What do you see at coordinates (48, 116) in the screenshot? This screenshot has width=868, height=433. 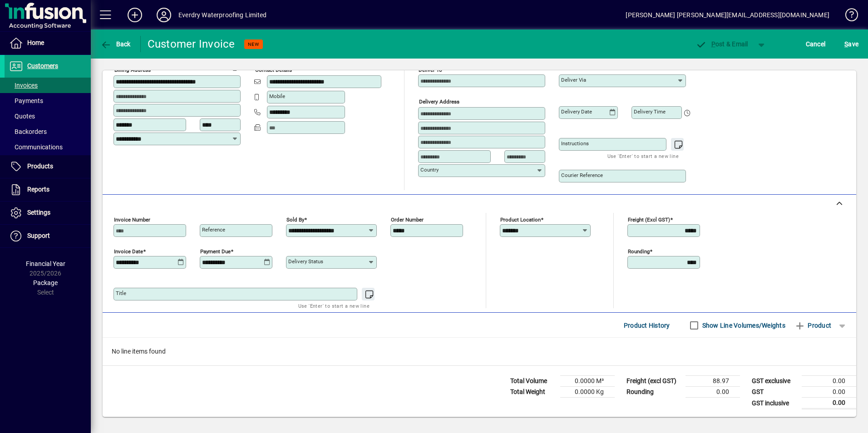 I see `a: Quotes` at bounding box center [48, 116].